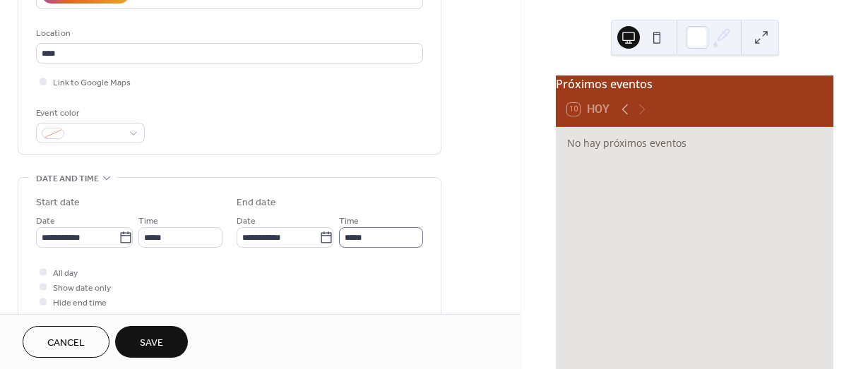 Image resolution: width=868 pixels, height=369 pixels. Describe the element at coordinates (67, 178) in the screenshot. I see `span: Date and time` at that location.